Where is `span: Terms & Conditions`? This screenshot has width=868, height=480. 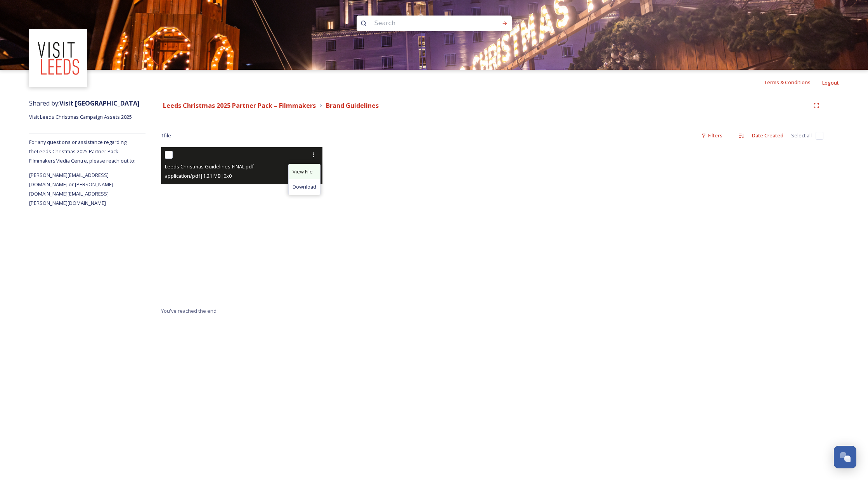
span: Terms & Conditions is located at coordinates (787, 82).